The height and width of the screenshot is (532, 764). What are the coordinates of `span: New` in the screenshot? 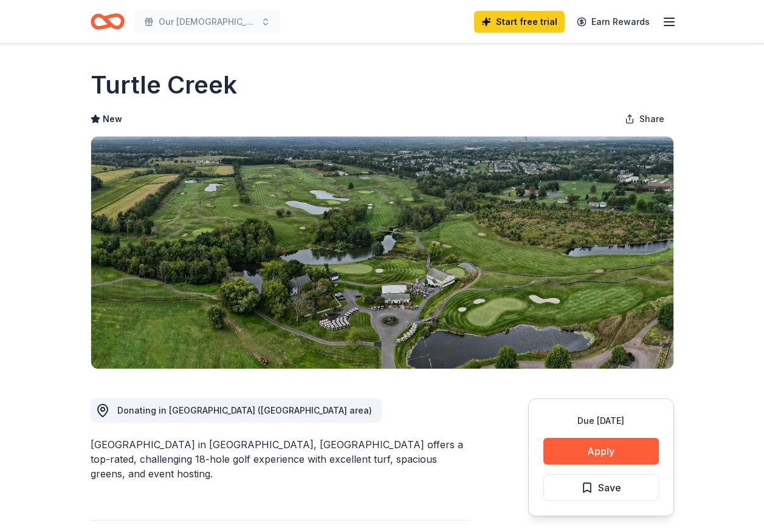 It's located at (112, 119).